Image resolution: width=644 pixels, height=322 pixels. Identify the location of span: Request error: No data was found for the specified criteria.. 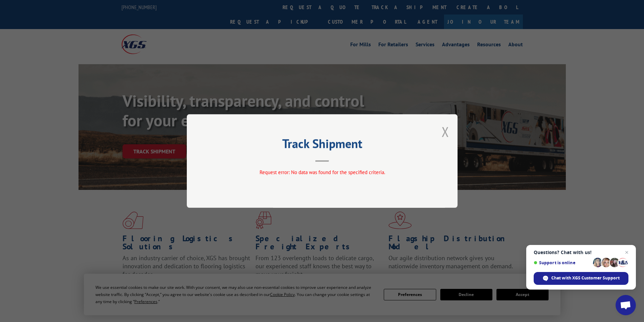
(322, 172).